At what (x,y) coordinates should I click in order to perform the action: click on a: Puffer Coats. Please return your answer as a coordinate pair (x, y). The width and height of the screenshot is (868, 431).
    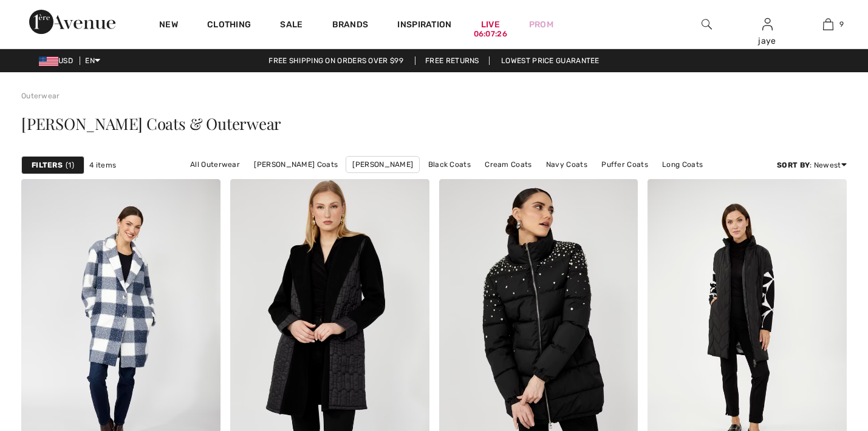
    Looking at the image, I should click on (625, 165).